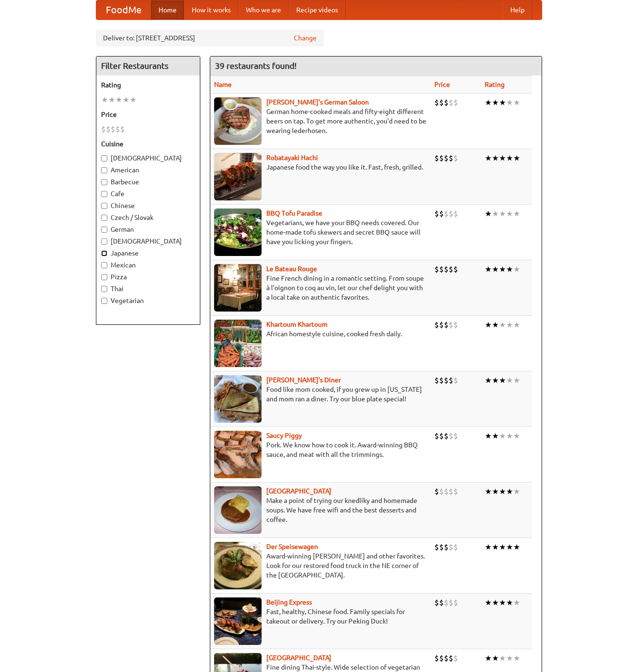 The width and height of the screenshot is (638, 672). Describe the element at coordinates (238, 288) in the screenshot. I see `img: bateaurouge.jpg` at that location.